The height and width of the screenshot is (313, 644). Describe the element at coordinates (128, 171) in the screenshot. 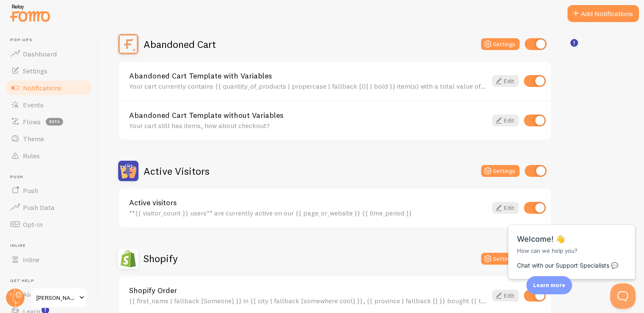

I see `img: Active Visitors` at that location.